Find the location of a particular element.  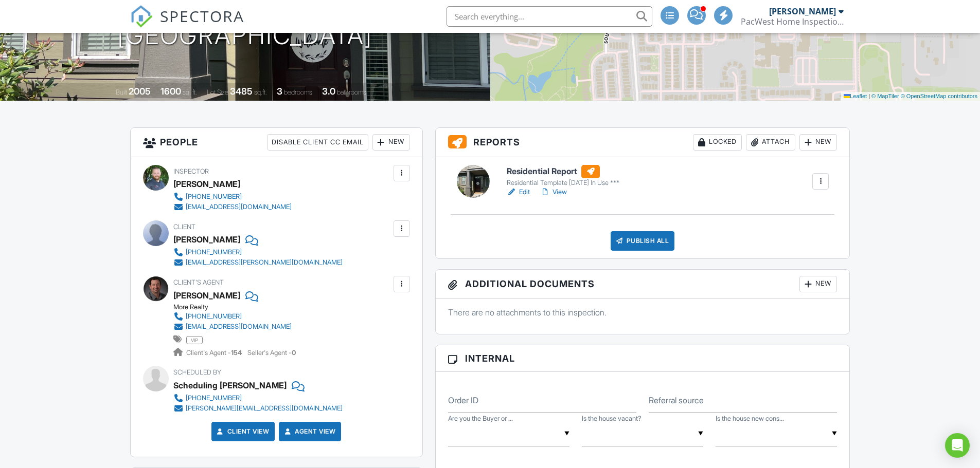

div: More Realty is located at coordinates (236, 307).